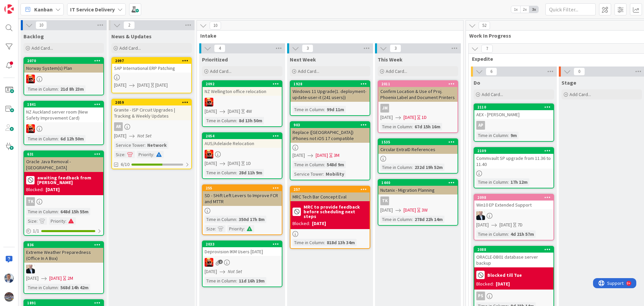 This screenshot has width=644, height=306. Describe the element at coordinates (514, 135) in the screenshot. I see `div: 9m` at that location.